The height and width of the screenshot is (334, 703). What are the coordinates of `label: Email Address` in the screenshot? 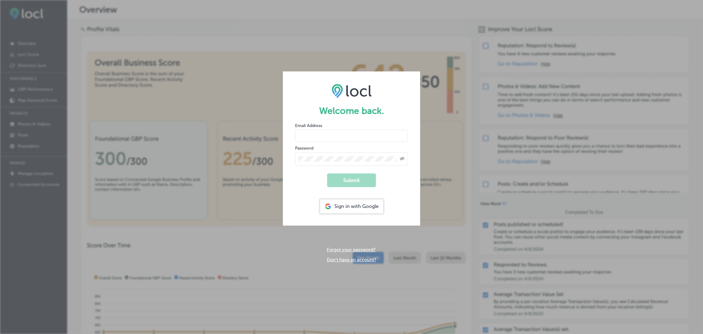 It's located at (309, 125).